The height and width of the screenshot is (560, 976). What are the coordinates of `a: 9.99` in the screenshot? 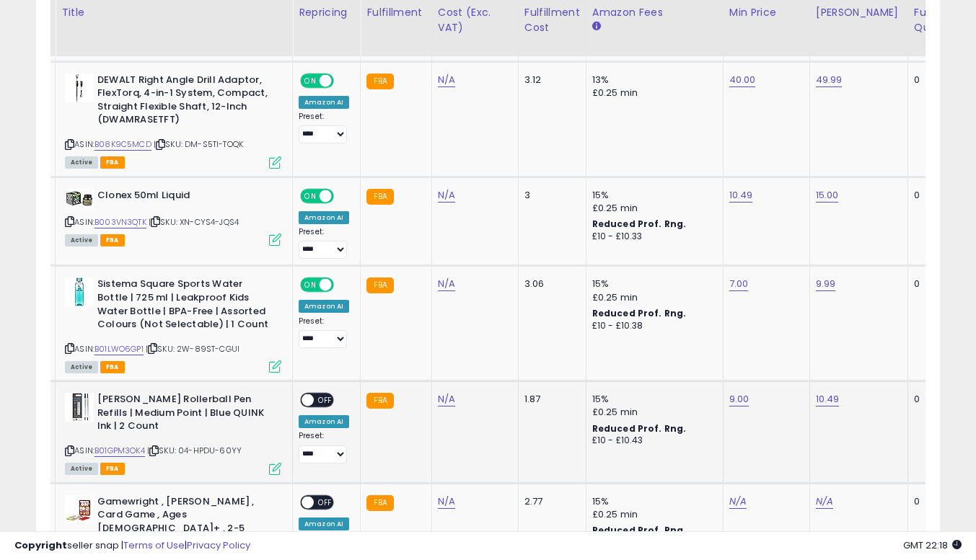 It's located at (826, 284).